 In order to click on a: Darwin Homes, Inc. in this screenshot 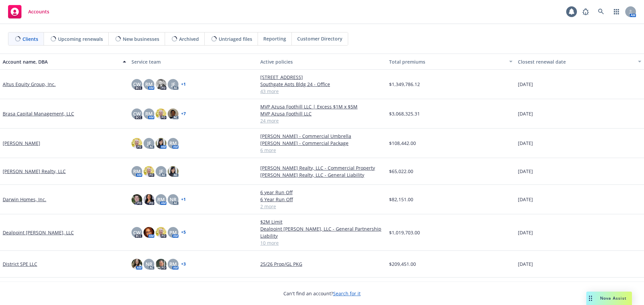, I will do `click(24, 199)`.